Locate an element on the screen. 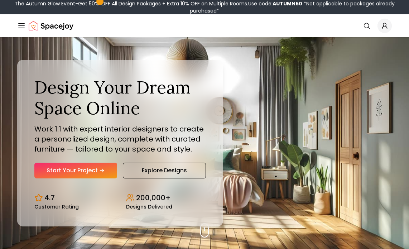 This screenshot has height=249, width=409. a: Start Your Project is located at coordinates (76, 170).